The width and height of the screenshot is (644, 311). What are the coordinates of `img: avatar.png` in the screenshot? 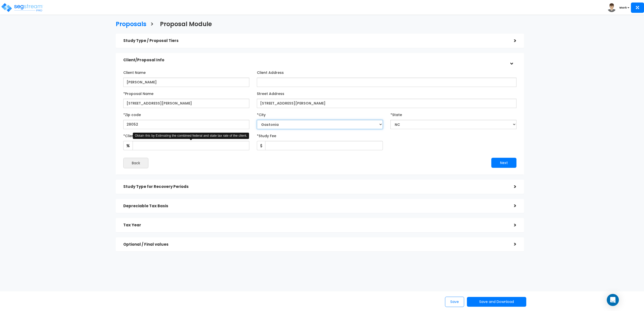 It's located at (612, 8).